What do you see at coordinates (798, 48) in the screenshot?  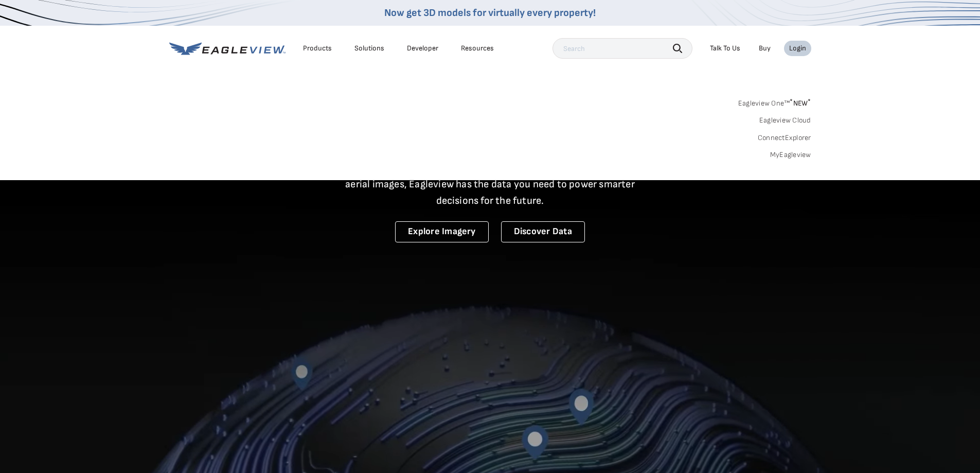 I see `div: Login` at bounding box center [798, 48].